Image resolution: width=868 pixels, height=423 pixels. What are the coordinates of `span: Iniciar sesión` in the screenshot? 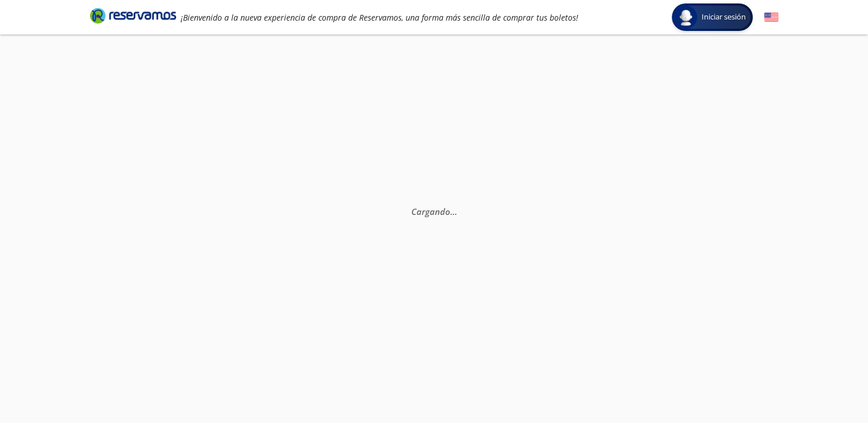 It's located at (723, 17).